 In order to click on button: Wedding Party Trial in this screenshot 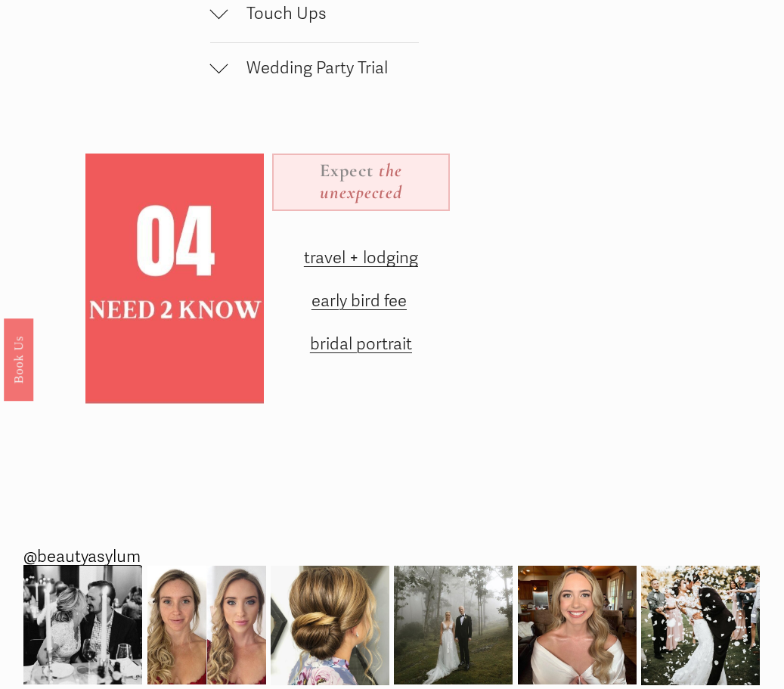, I will do `click(314, 69)`.